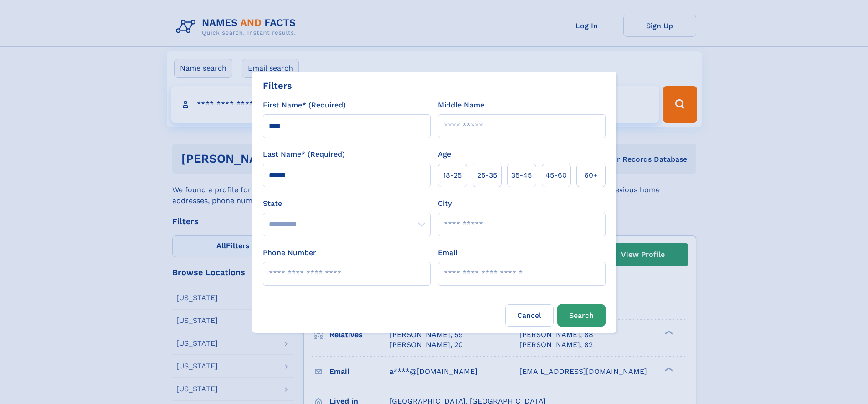 Image resolution: width=868 pixels, height=404 pixels. I want to click on span: 45‑60, so click(556, 175).